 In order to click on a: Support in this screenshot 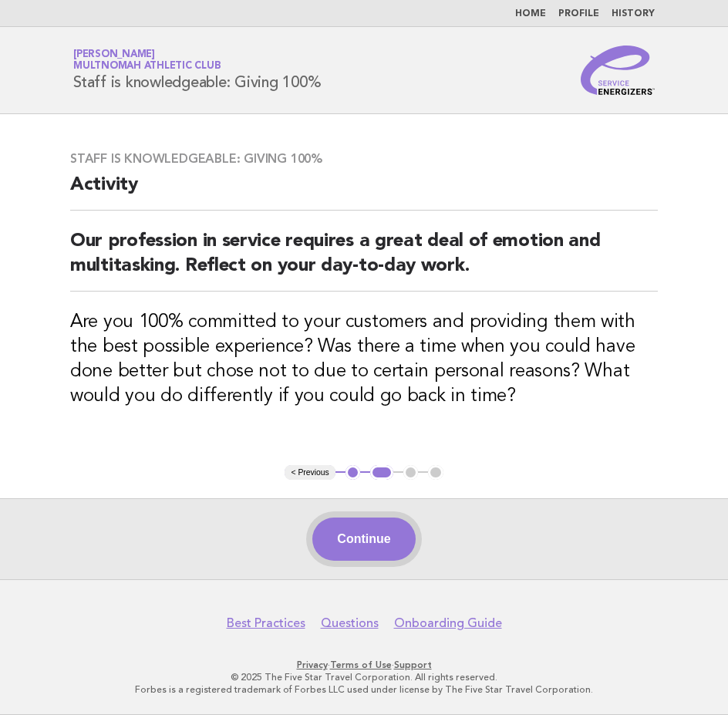, I will do `click(413, 665)`.